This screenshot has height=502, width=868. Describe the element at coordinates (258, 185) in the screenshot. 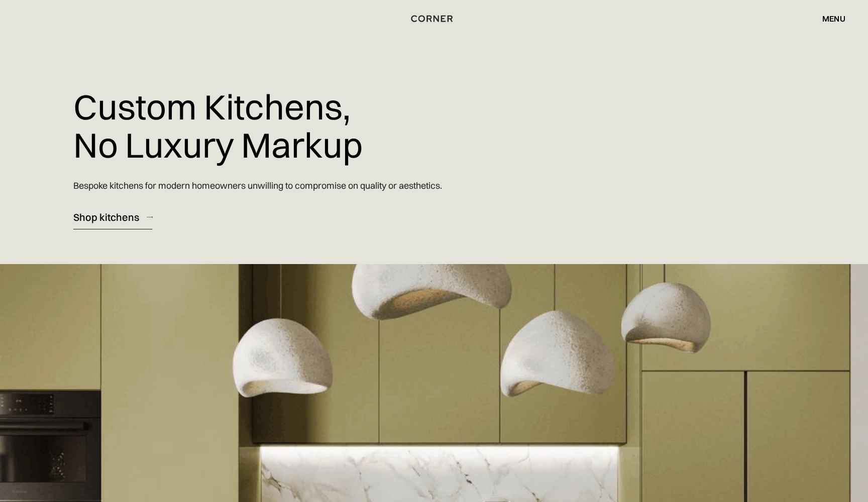

I see `p: Bespoke kitchens for modern homeowners unwilling to compromise on quality or aesthetics.` at that location.